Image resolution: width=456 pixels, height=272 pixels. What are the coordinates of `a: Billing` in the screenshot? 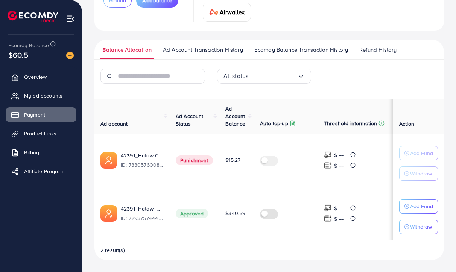 It's located at (41, 152).